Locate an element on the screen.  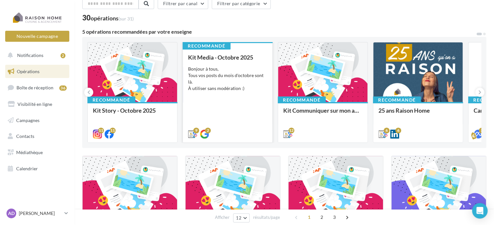
span: AD is located at coordinates (11, 213).